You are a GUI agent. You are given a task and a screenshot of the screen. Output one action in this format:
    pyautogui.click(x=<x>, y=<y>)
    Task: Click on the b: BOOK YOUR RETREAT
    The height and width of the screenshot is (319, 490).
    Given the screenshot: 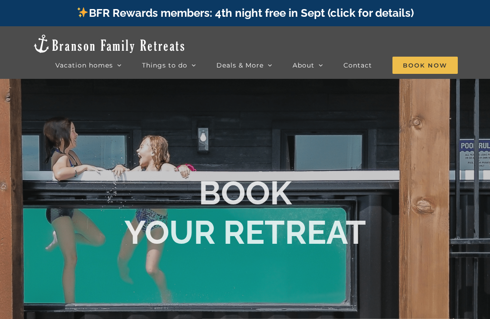 What is the action you would take?
    pyautogui.click(x=245, y=213)
    